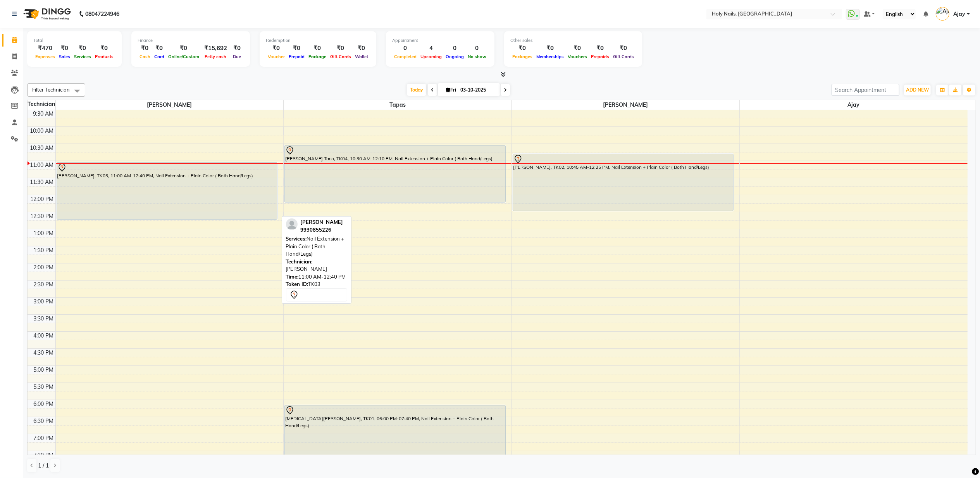  I want to click on div: 11:00 AM-12:40 PM, so click(316, 277).